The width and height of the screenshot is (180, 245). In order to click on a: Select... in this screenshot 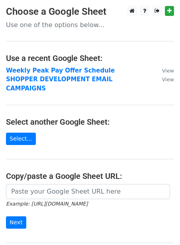, I will do `click(21, 139)`.